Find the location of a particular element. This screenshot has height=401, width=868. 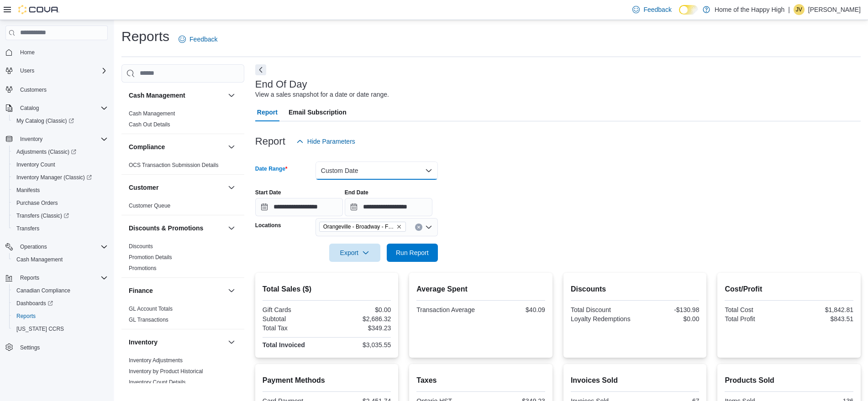

a: Canadian Compliance is located at coordinates (43, 290).